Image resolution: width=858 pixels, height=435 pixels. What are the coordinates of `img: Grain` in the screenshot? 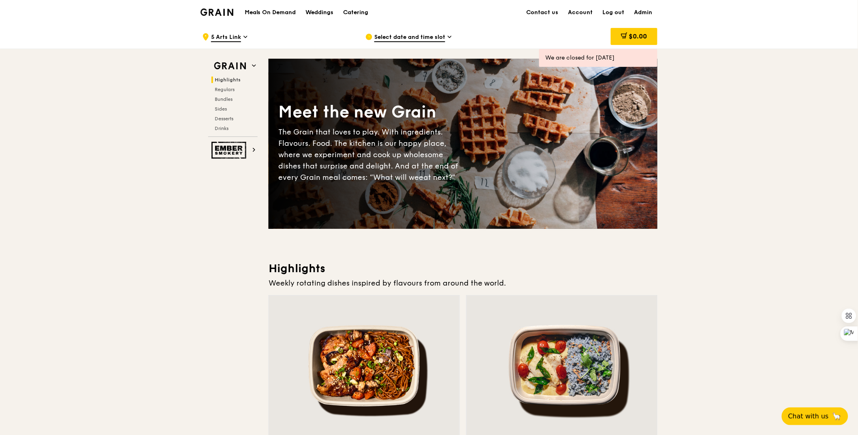 It's located at (217, 12).